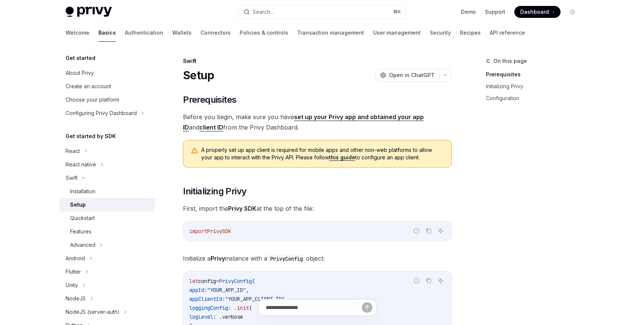 The width and height of the screenshot is (644, 325). What do you see at coordinates (78, 204) in the screenshot?
I see `div: Setup` at bounding box center [78, 204].